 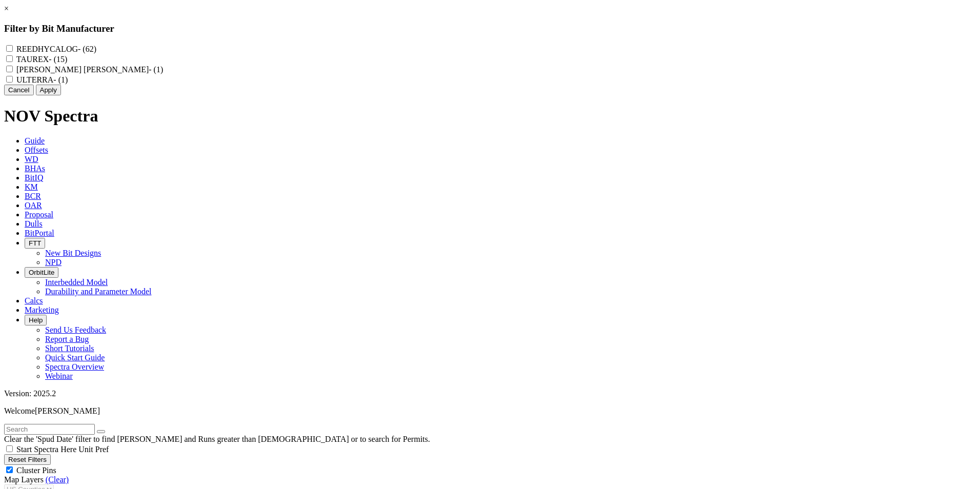 What do you see at coordinates (23, 480) in the screenshot?
I see `span: Map Layers` at bounding box center [23, 480].